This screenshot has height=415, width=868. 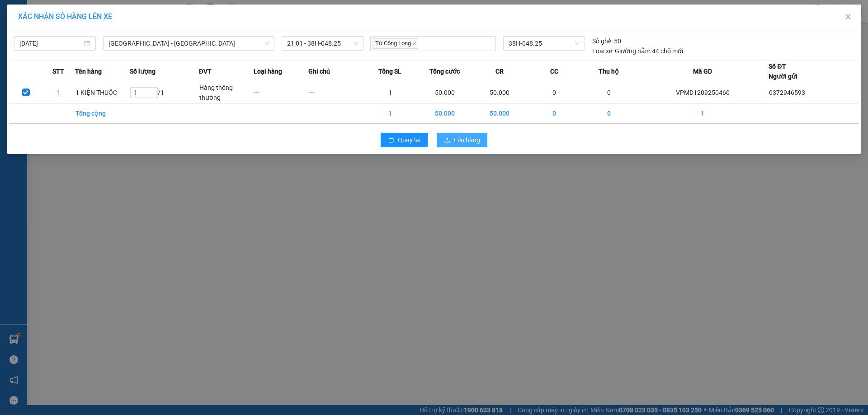 I want to click on span: ĐVT, so click(x=205, y=71).